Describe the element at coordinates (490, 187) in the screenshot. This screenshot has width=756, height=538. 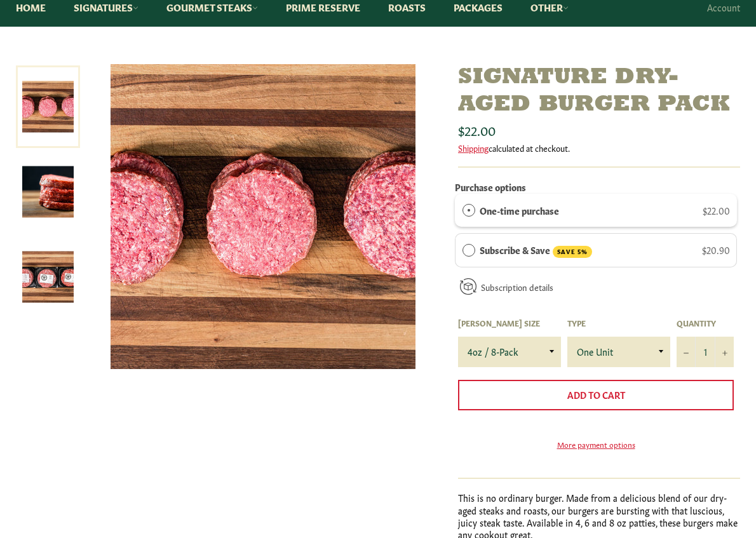
I see `label: Purchase options` at that location.